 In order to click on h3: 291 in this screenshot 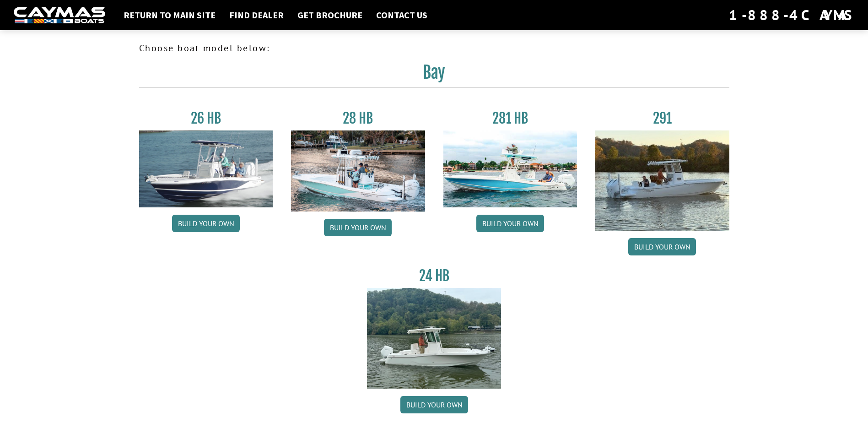, I will do `click(662, 118)`.